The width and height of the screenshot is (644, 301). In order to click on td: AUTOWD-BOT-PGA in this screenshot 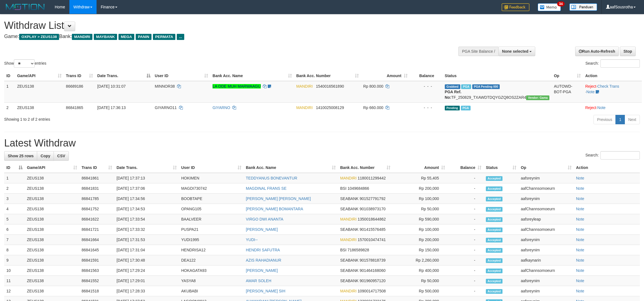, I will do `click(567, 92)`.